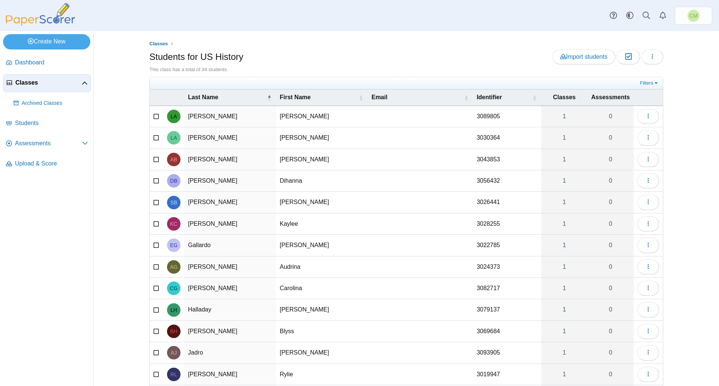 This screenshot has height=386, width=719. What do you see at coordinates (584, 57) in the screenshot?
I see `span: Import students` at bounding box center [584, 57].